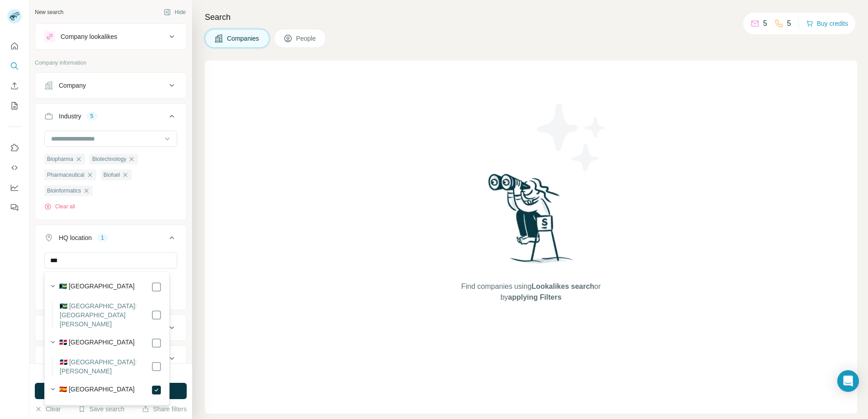 This screenshot has width=868, height=419. What do you see at coordinates (103, 238) in the screenshot?
I see `div: 1` at bounding box center [103, 238].